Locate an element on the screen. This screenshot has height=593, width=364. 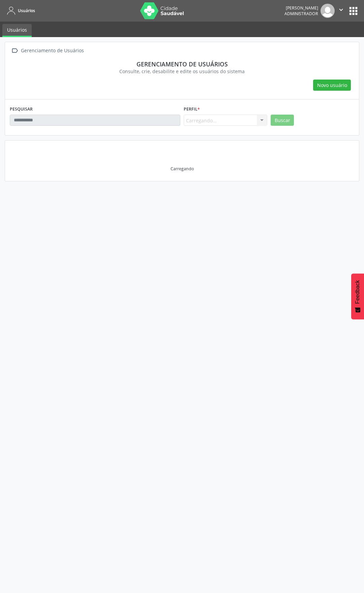
div: Consulte, crie, desabilite e edite os usuários do sistema is located at coordinates (182, 71).